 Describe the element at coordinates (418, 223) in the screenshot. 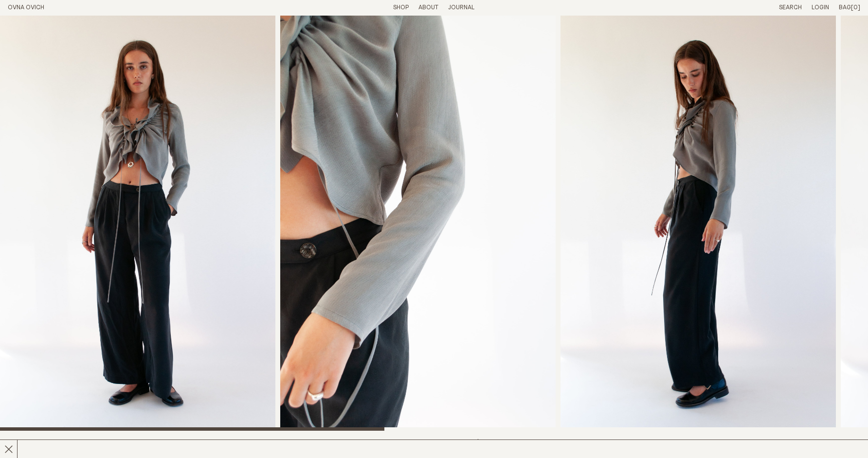

I see `div: 2 / 8` at that location.